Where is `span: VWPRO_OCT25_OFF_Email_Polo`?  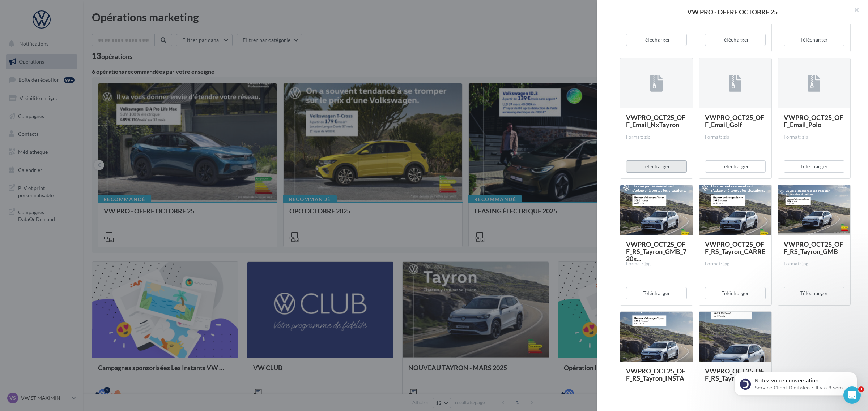
span: VWPRO_OCT25_OFF_Email_Polo is located at coordinates (813, 121).